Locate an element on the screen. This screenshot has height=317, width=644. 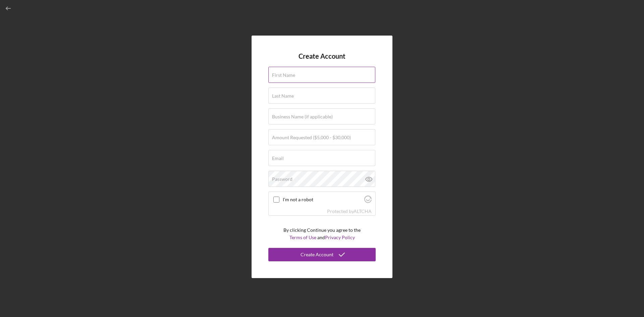
label: Amount Requested ($5,000 - $30,000) is located at coordinates (311, 138).